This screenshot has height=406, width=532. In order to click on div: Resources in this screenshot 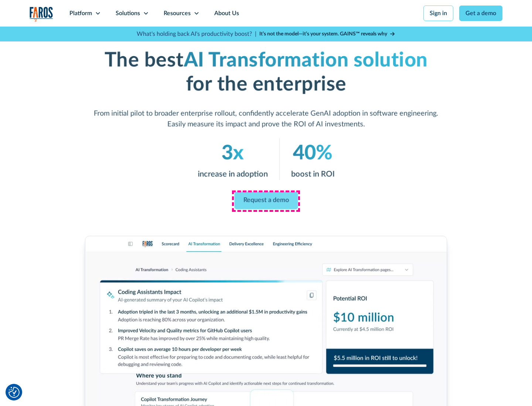, I will do `click(177, 13)`.